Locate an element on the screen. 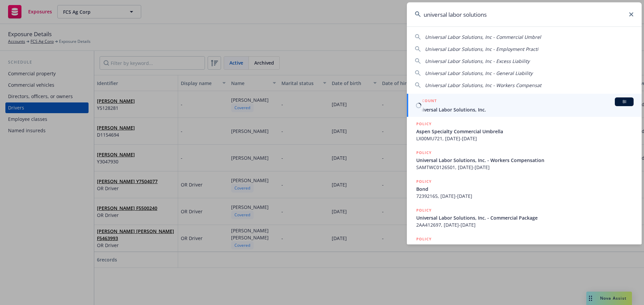 The image size is (644, 305). span: Aspen Specialty Commercial Umbrella is located at coordinates (525, 132).